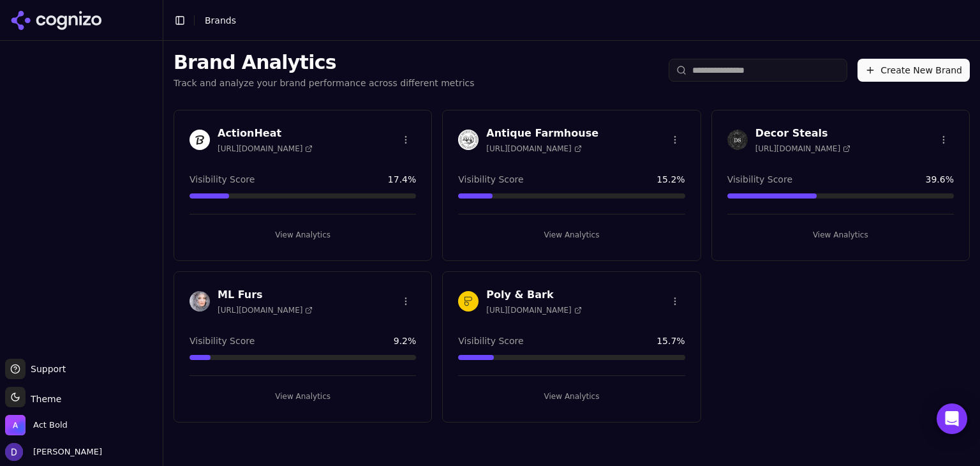 This screenshot has height=466, width=980. I want to click on button: Open user button, so click(53, 452).